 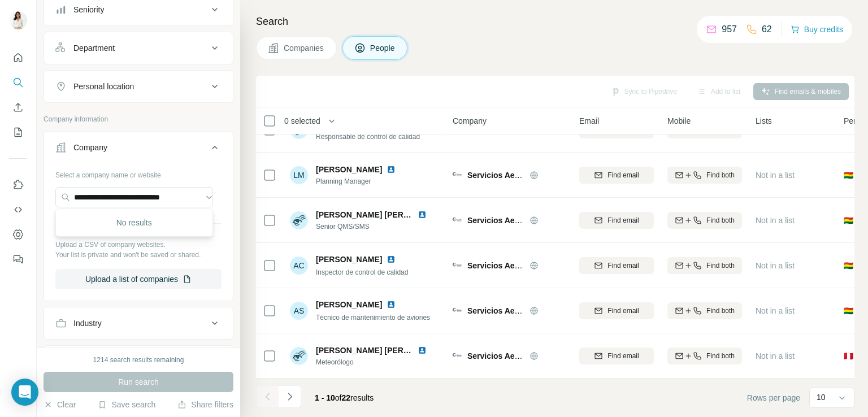 I want to click on div: Seniority, so click(x=88, y=10).